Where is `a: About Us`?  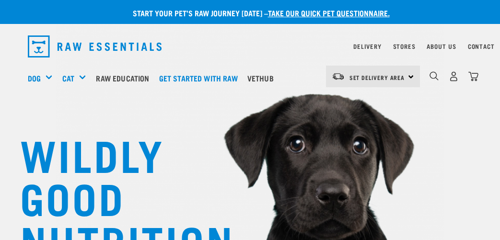
a: About Us is located at coordinates (441, 46).